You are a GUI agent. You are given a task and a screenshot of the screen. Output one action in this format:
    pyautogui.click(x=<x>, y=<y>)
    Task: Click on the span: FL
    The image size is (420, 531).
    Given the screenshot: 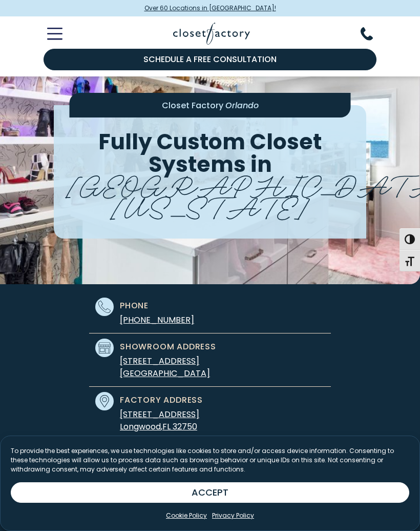 What is the action you would take?
    pyautogui.click(x=166, y=426)
    